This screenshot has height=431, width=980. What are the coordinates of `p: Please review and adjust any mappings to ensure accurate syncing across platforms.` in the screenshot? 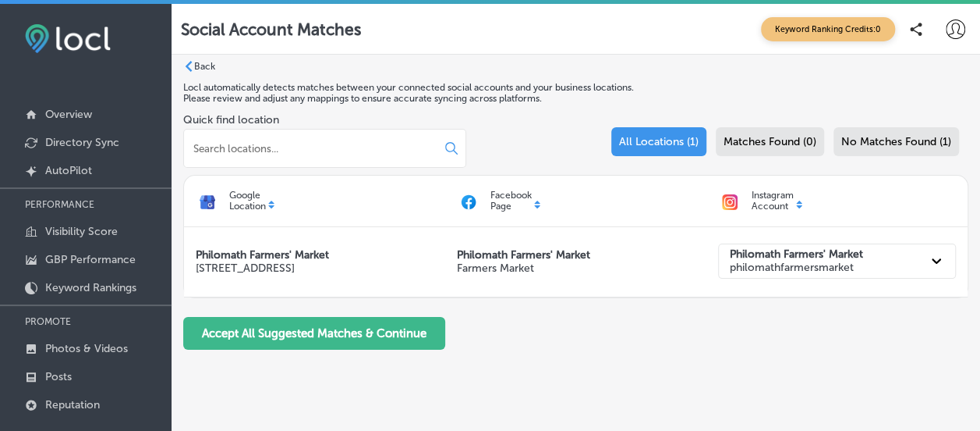 It's located at (575, 99).